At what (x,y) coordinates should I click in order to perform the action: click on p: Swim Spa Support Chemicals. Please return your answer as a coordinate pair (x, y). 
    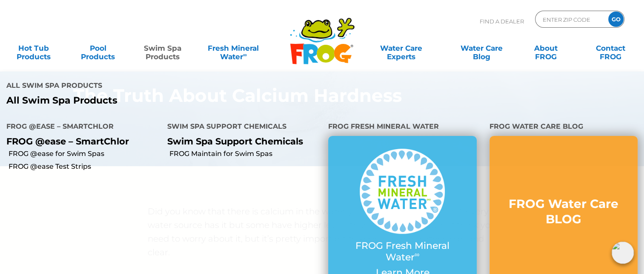
    Looking at the image, I should click on (241, 141).